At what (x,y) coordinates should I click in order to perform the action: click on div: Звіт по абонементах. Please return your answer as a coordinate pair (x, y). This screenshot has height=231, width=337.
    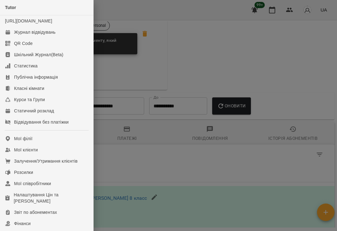
    Looking at the image, I should click on (36, 212).